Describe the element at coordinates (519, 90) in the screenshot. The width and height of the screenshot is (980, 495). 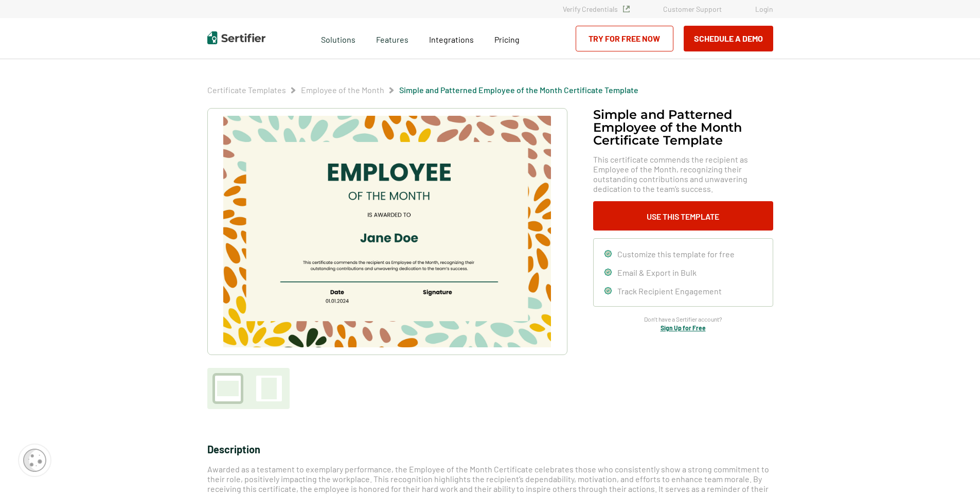
I see `span: Simple and Patterned Employee of the Month Certificate Template` at that location.